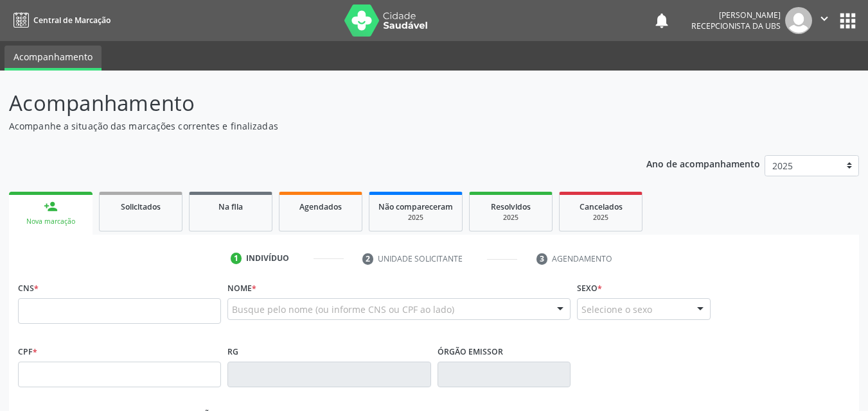 The width and height of the screenshot is (868, 411). I want to click on p: Acompanhe a situação das marcações correntes e finalizadas, so click(306, 126).